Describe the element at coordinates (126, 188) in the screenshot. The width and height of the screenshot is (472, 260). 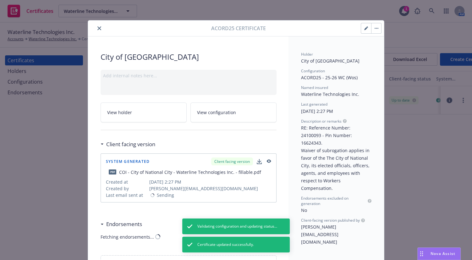
I see `span: Created by` at that location.